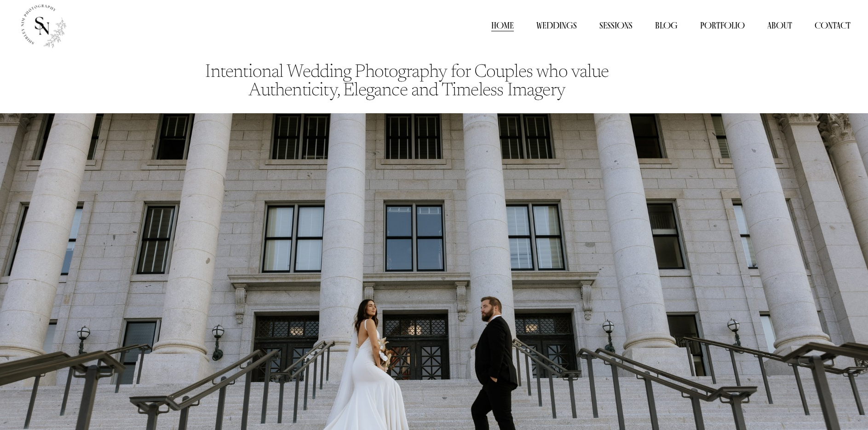 The width and height of the screenshot is (868, 430). Describe the element at coordinates (502, 25) in the screenshot. I see `a: Home` at that location.